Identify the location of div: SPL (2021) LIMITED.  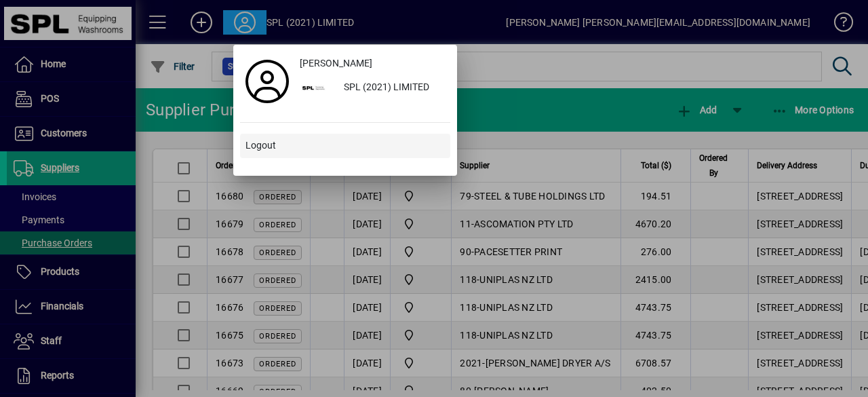
(391, 88).